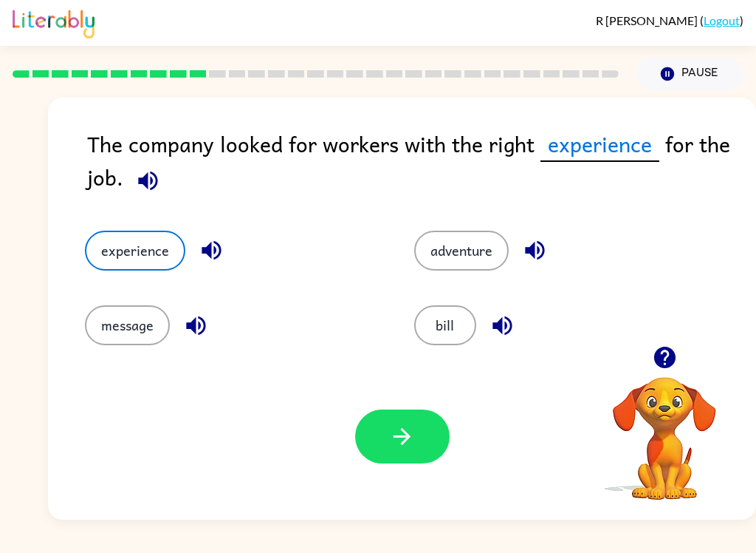 This screenshot has width=756, height=553. Describe the element at coordinates (422, 164) in the screenshot. I see `div: The company looked for workers with the right for the job.` at that location.